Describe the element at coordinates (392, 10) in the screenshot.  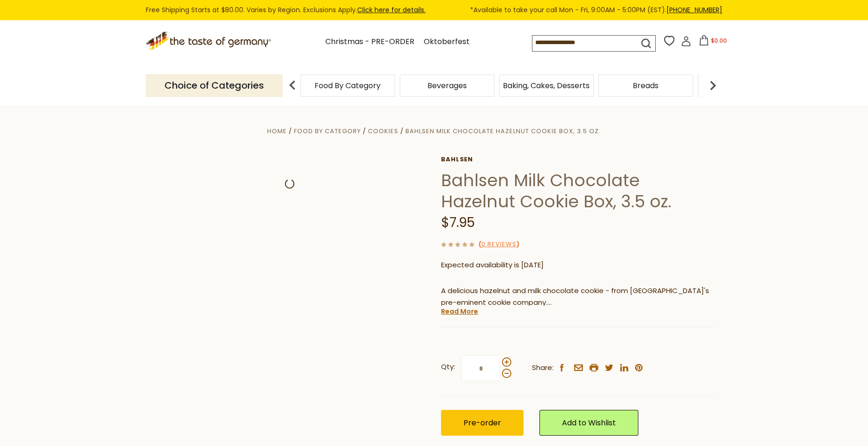
I see `a: Click here for details.` at that location.